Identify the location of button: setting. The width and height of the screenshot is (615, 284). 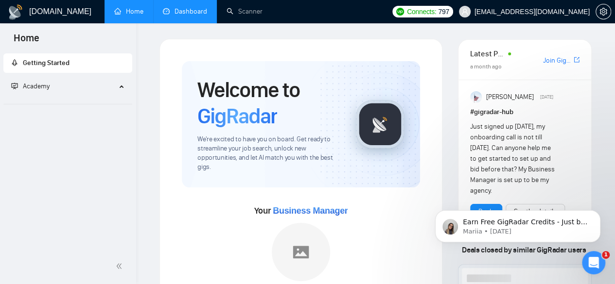
(603, 12).